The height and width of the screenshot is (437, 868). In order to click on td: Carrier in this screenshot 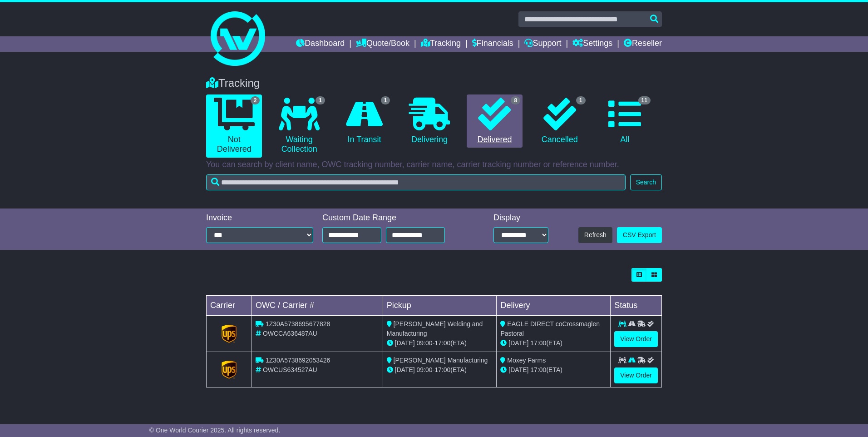, I will do `click(229, 306)`.